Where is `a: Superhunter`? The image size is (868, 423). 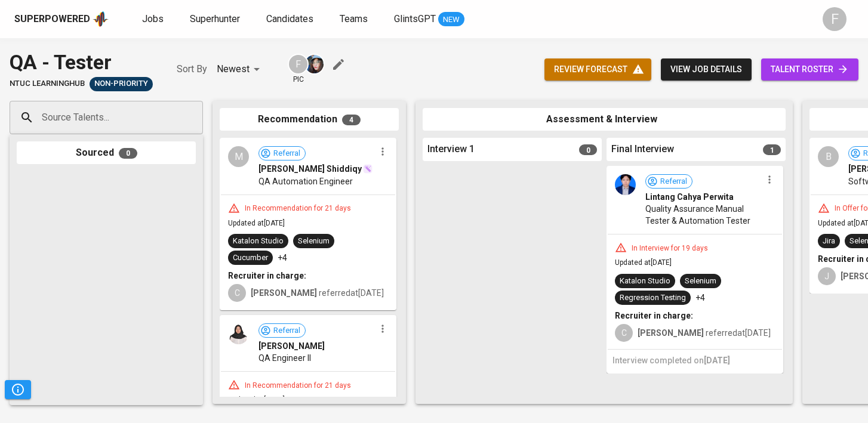 a: Superhunter is located at coordinates (216, 19).